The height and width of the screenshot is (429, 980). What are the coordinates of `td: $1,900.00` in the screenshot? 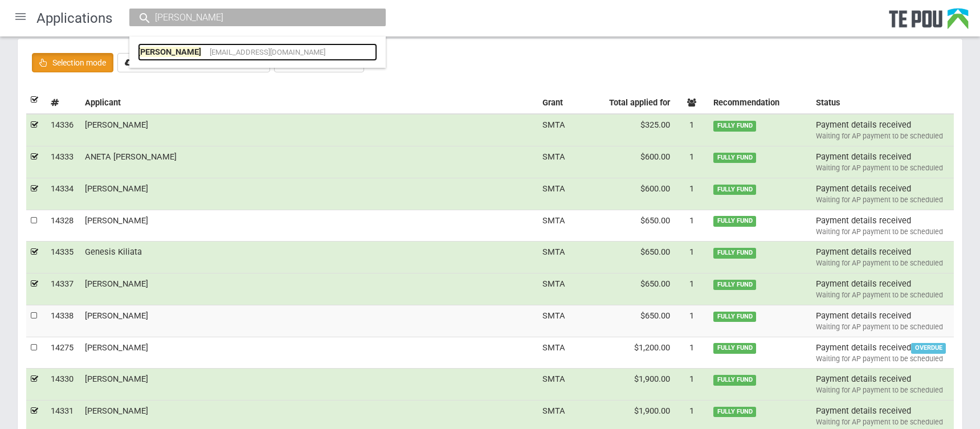 It's located at (624, 385).